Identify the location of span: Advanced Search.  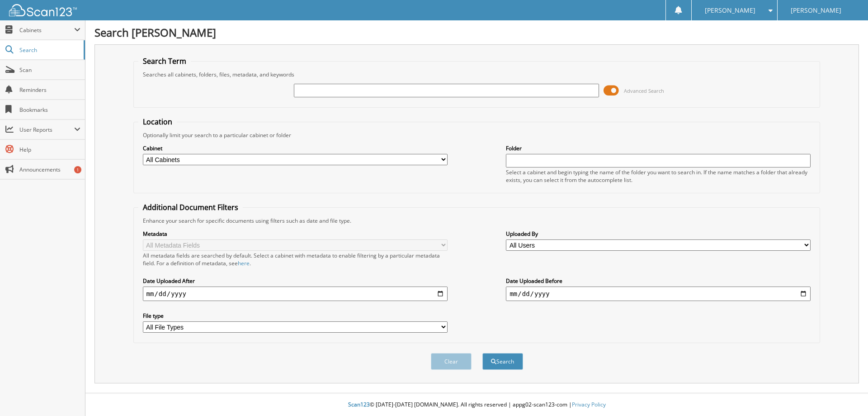
(644, 90).